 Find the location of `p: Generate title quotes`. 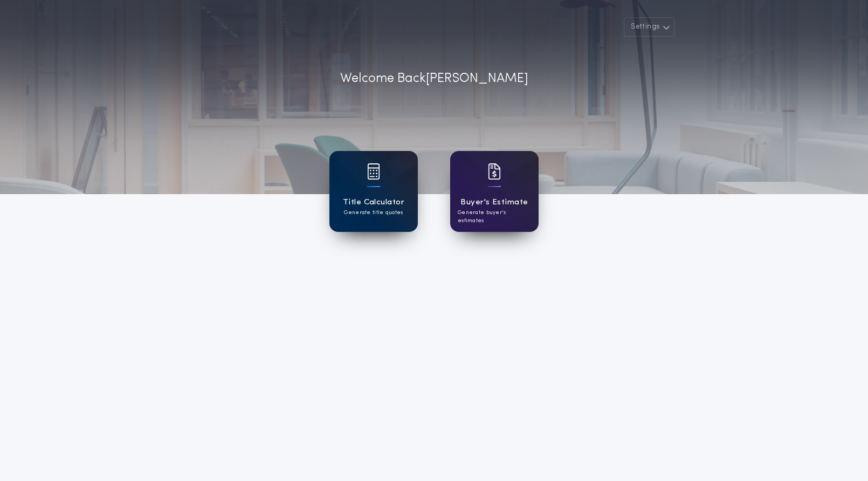

p: Generate title quotes is located at coordinates (373, 212).